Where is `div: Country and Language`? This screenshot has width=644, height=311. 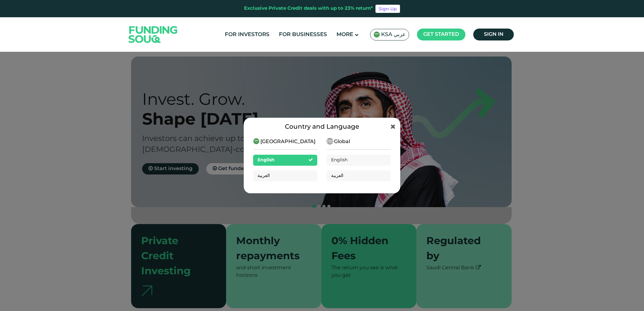
div: Country and Language is located at coordinates (322, 127).